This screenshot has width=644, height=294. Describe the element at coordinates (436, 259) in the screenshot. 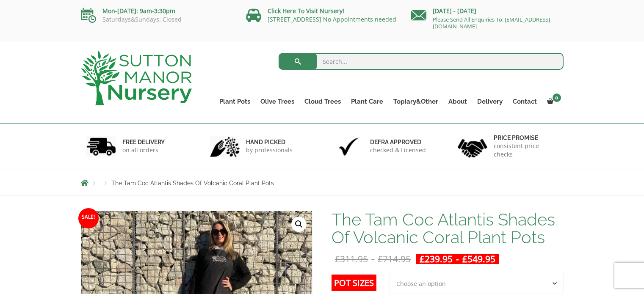

I see `bdi: 239.95` at that location.